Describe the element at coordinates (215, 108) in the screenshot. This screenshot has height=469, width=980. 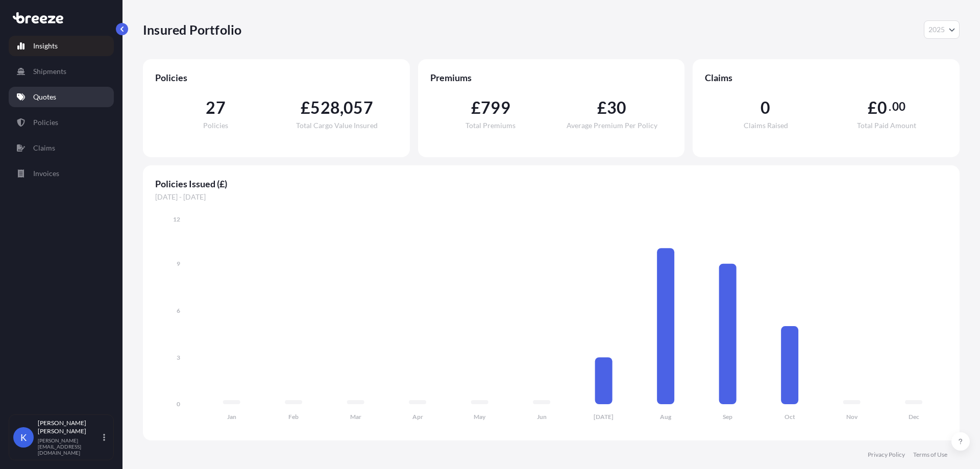
I see `span: 27` at that location.